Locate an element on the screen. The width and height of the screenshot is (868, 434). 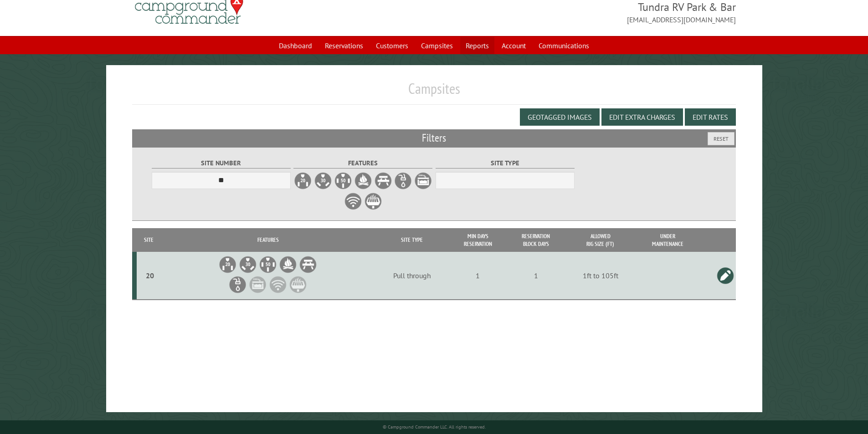
th: Site Type is located at coordinates (412, 240).